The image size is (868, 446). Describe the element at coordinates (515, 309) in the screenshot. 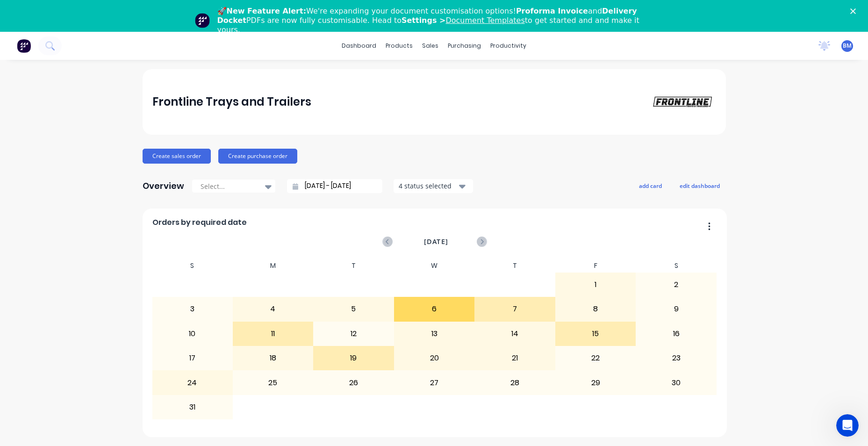

I see `div: 7` at that location.